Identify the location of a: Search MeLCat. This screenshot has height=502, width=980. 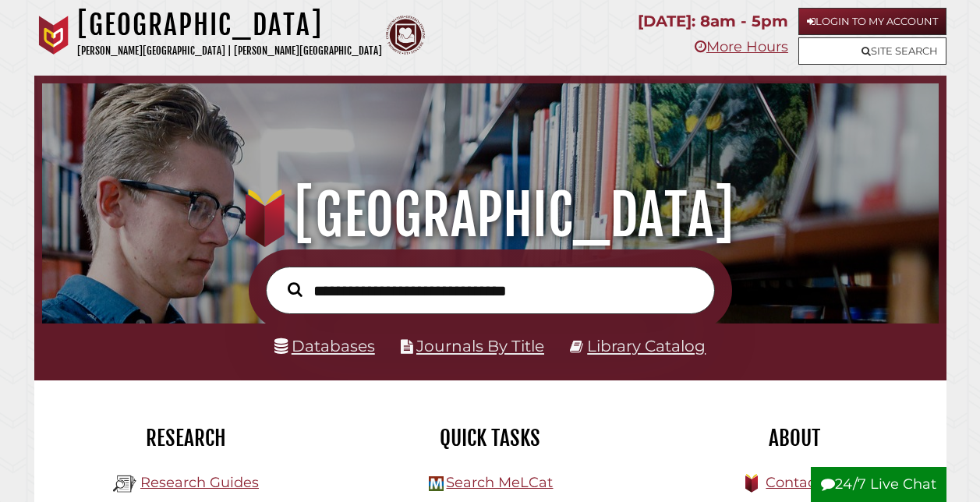
(499, 482).